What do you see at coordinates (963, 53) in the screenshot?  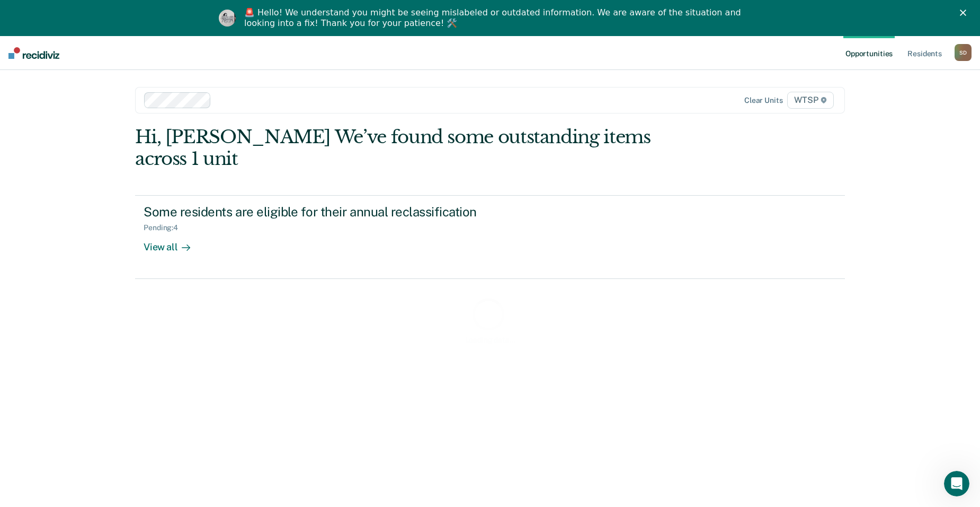 I see `button: SD` at bounding box center [963, 53].